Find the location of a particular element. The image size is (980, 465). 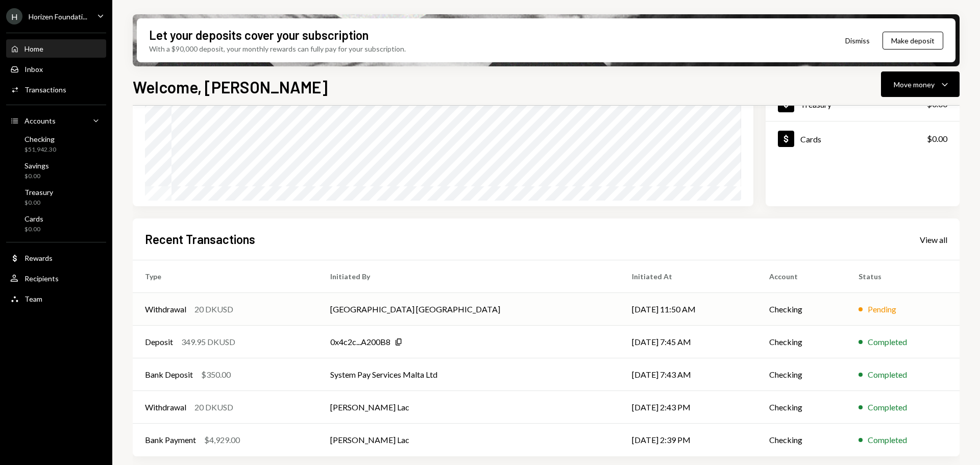

button: Make deposit is located at coordinates (913, 40).